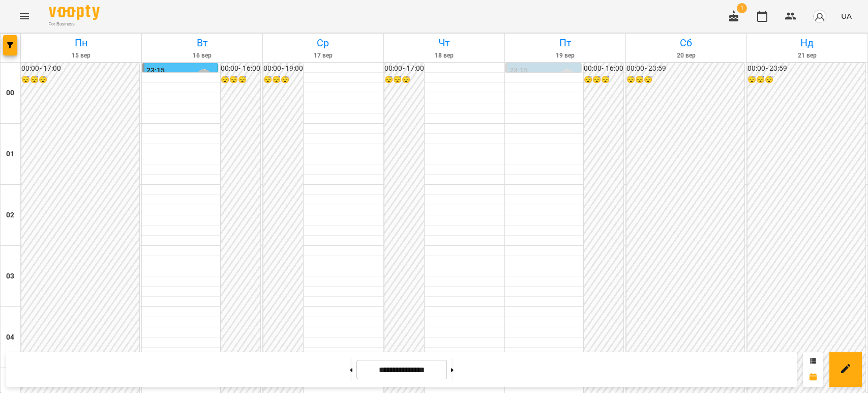 The image size is (868, 393). Describe the element at coordinates (565, 56) in the screenshot. I see `h6: 19 вер` at that location.